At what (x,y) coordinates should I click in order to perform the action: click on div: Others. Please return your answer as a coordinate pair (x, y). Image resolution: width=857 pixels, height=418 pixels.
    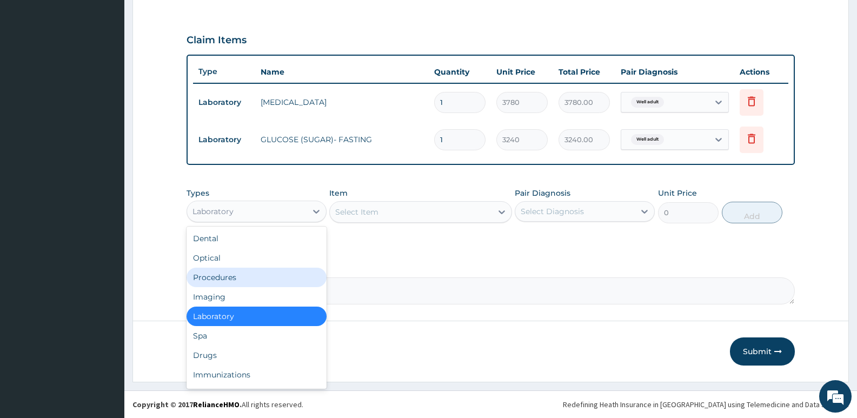
    Looking at the image, I should click on (256, 394).